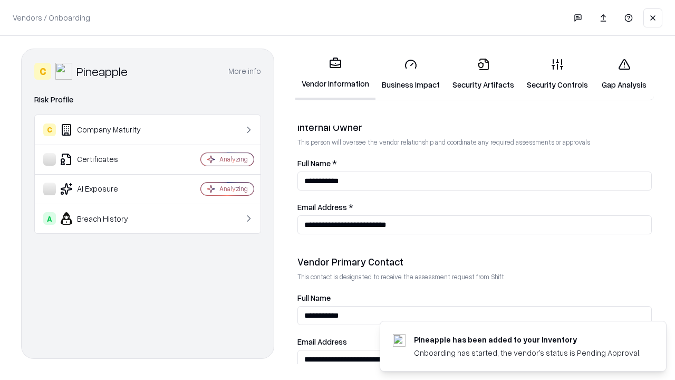 Image resolution: width=675 pixels, height=380 pixels. What do you see at coordinates (245, 71) in the screenshot?
I see `button: More info` at bounding box center [245, 71].